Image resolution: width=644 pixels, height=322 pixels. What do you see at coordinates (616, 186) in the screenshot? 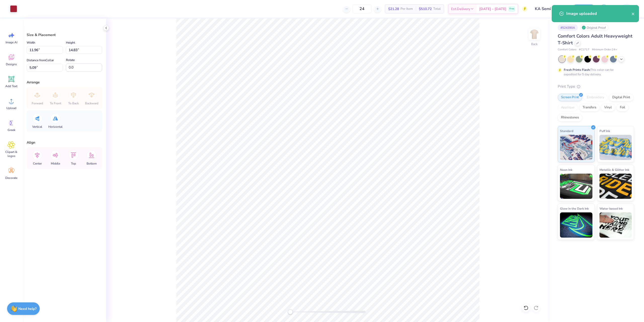
I see `img: Metallic & Glitter Ink` at bounding box center [616, 186].